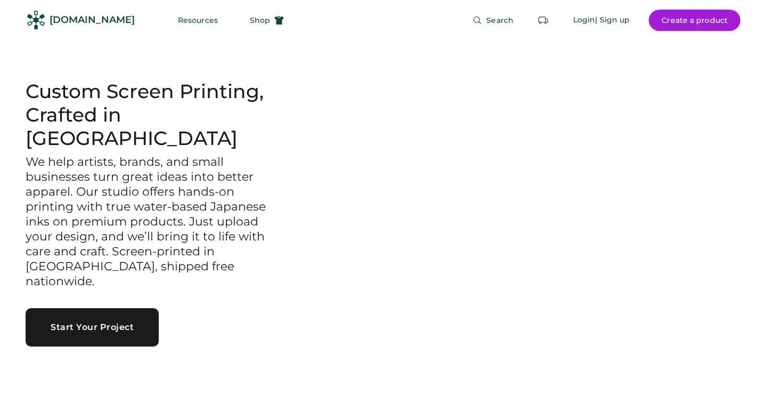 Image resolution: width=767 pixels, height=402 pixels. Describe the element at coordinates (493, 20) in the screenshot. I see `button: Search` at that location.